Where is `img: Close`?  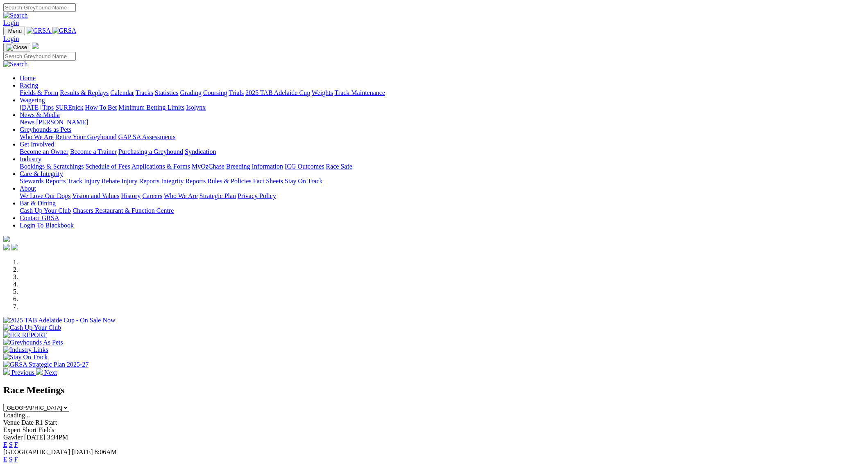 img: Close is located at coordinates (17, 48).